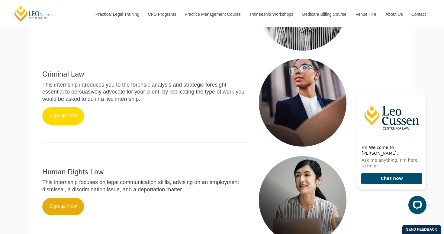  What do you see at coordinates (394, 14) in the screenshot?
I see `a: About Us` at bounding box center [394, 14].